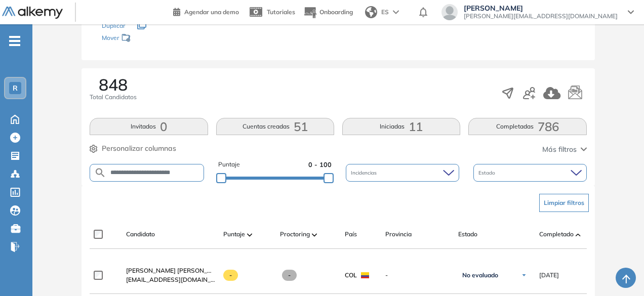 This screenshot has width=644, height=296. Describe the element at coordinates (206, 11) in the screenshot. I see `a: Agendar una demo` at that location.